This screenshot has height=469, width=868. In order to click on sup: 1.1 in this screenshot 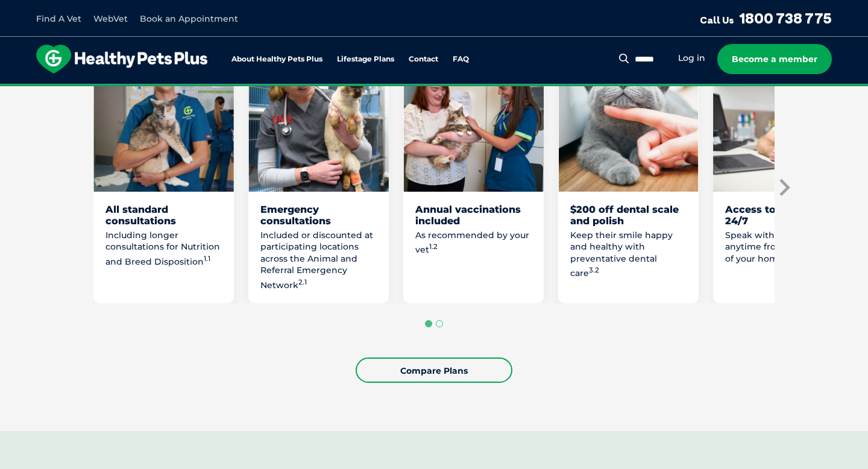, I will do `click(206, 259)`.